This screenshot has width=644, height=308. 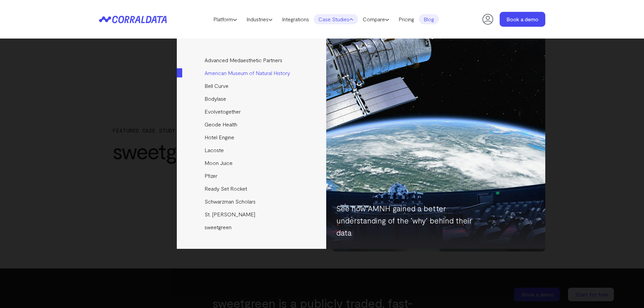 I want to click on a: Geode Health, so click(x=252, y=125).